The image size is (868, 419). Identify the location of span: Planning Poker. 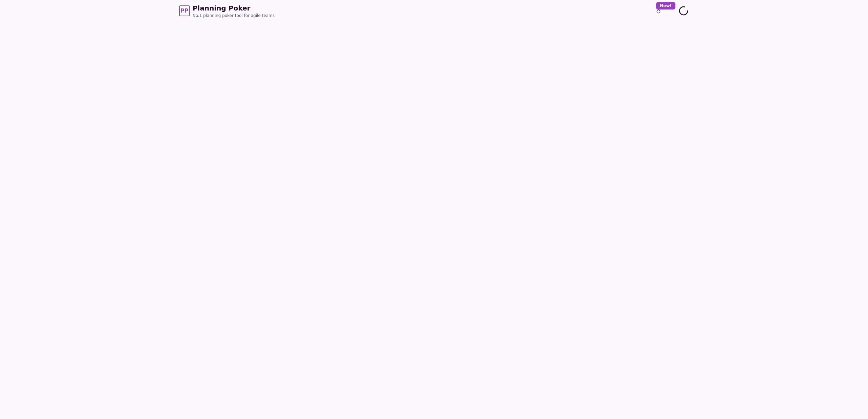
(233, 8).